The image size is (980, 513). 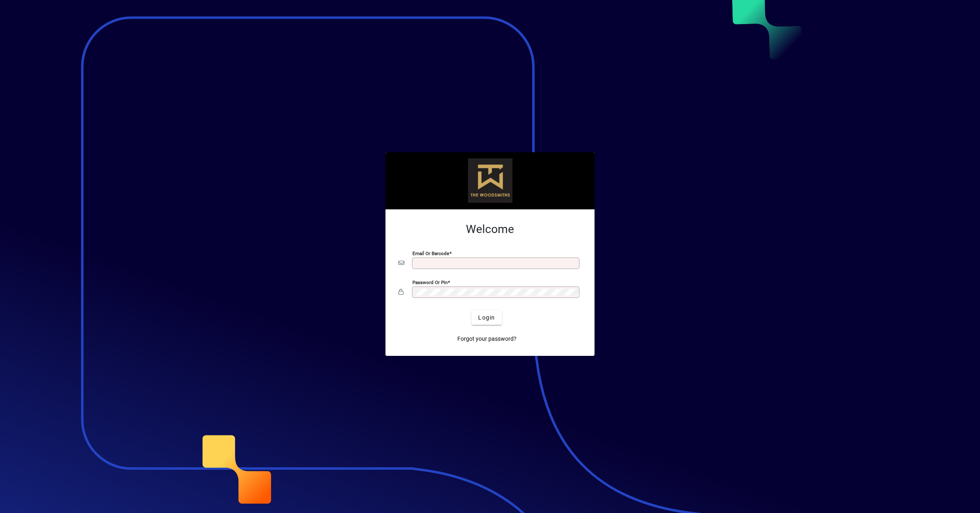 I want to click on button: Login, so click(x=486, y=317).